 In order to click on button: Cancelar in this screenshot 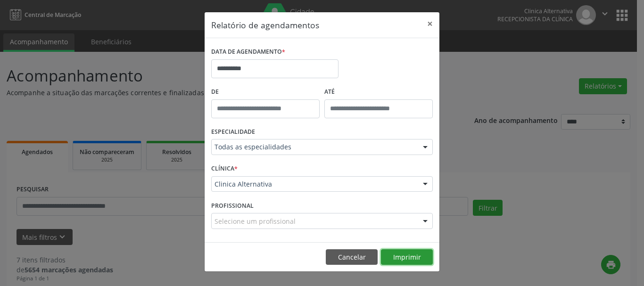, I will do `click(352, 258)`.